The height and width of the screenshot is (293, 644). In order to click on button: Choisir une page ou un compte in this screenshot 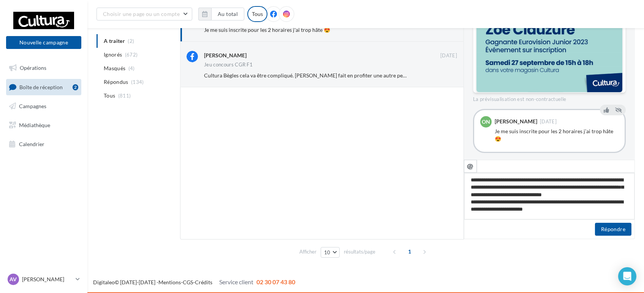, I will do `click(145, 14)`.